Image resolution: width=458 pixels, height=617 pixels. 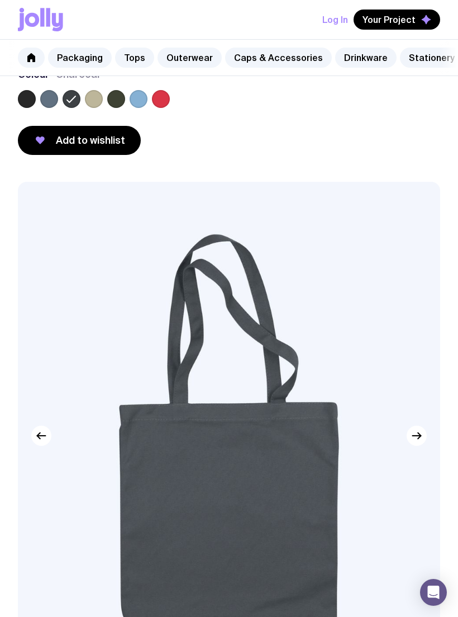 What do you see at coordinates (79, 140) in the screenshot?
I see `button: Add to wishlist` at bounding box center [79, 140].